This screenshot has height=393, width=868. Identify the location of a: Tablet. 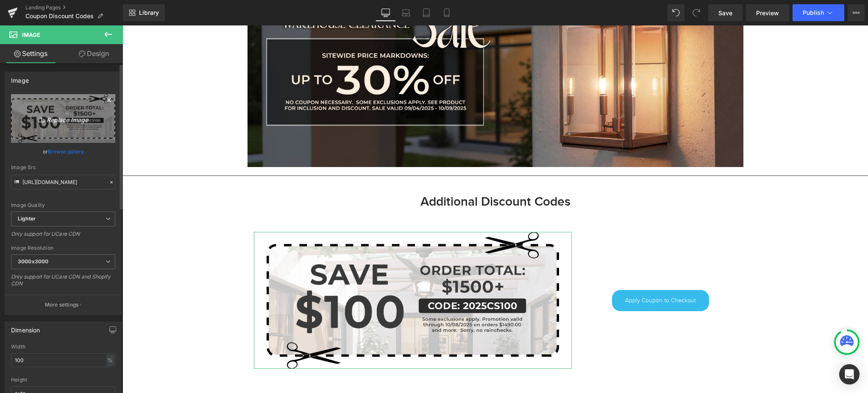
(426, 13).